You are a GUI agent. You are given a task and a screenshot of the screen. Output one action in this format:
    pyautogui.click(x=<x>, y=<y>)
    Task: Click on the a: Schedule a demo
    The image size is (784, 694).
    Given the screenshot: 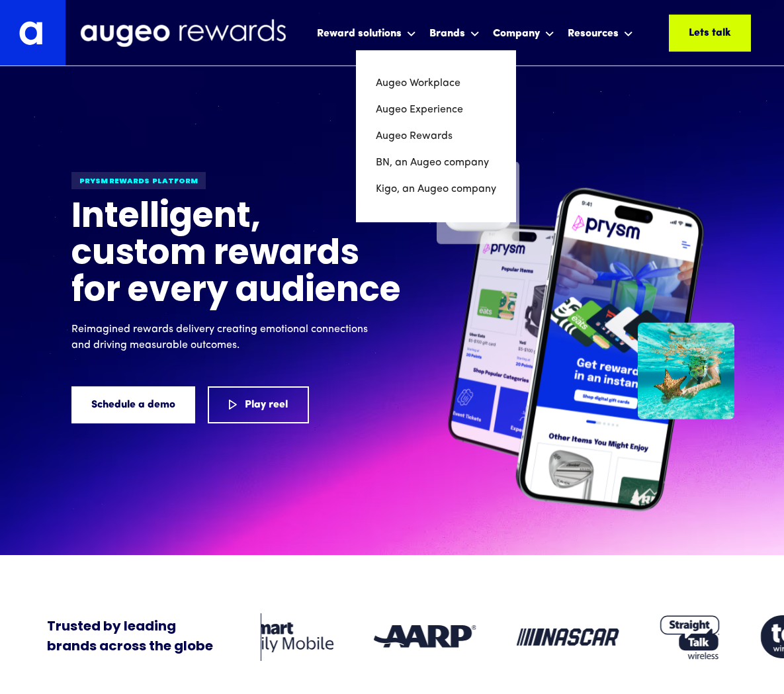 What is the action you would take?
    pyautogui.click(x=133, y=405)
    